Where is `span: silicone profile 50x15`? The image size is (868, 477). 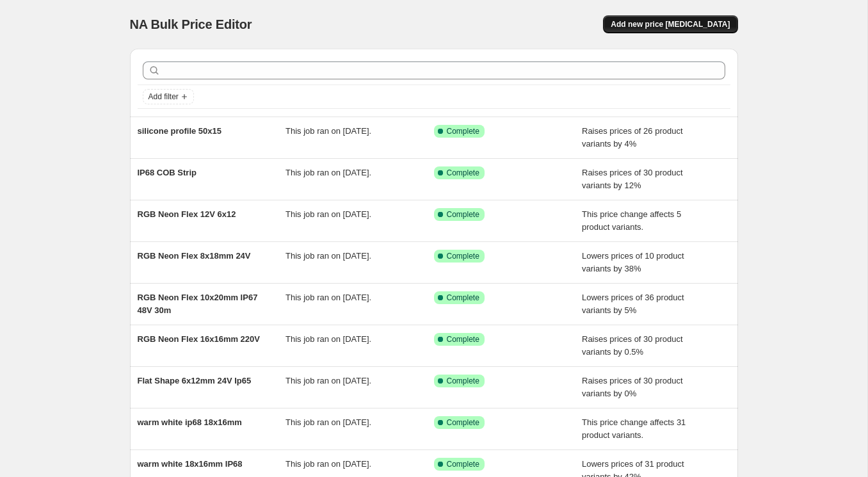 span: silicone profile 50x15 is located at coordinates (180, 131).